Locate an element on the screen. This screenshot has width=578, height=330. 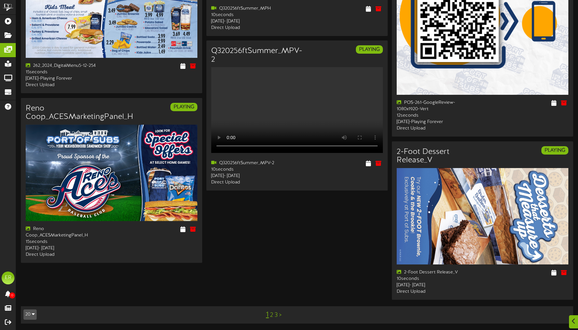
a: 1 is located at coordinates (267, 315).